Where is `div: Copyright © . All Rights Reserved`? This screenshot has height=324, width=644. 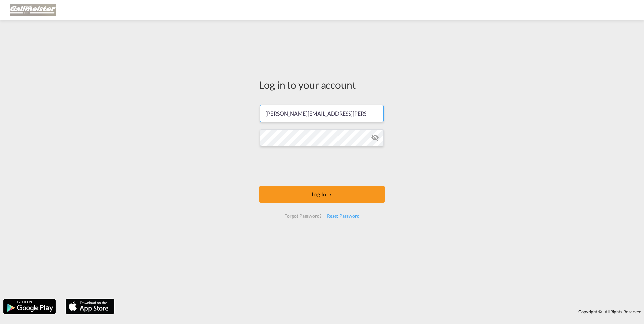 div: Copyright © . All Rights Reserved is located at coordinates (380, 311).